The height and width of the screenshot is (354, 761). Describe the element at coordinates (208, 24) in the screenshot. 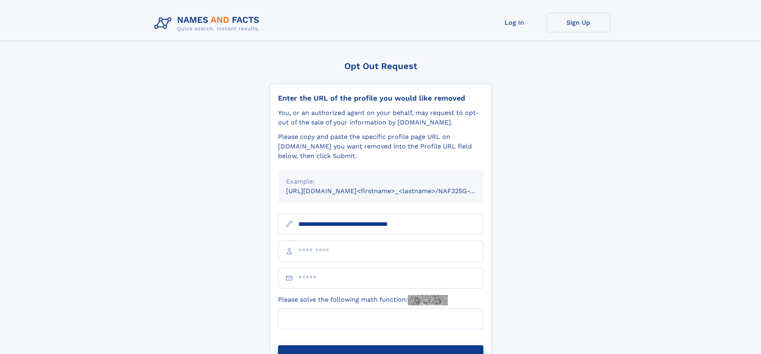

I see `img: Logo Names and Facts` at that location.